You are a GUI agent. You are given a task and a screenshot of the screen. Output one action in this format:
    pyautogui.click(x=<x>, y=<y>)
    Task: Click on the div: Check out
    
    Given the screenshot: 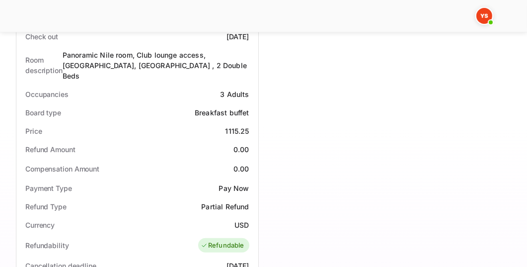 What is the action you would take?
    pyautogui.click(x=42, y=36)
    